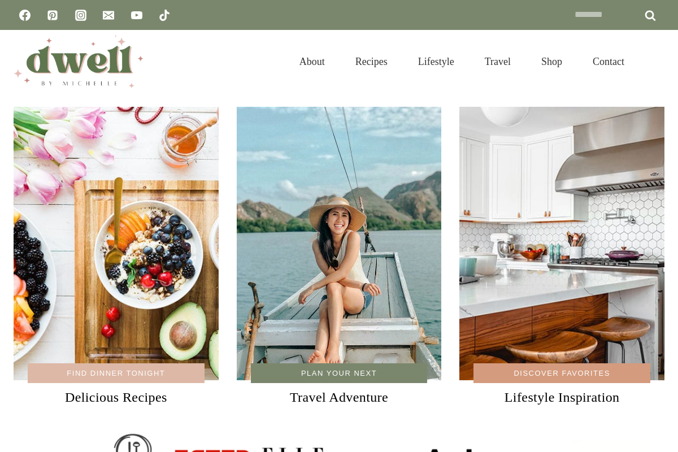  Describe the element at coordinates (436, 62) in the screenshot. I see `a: Lifestyle` at that location.